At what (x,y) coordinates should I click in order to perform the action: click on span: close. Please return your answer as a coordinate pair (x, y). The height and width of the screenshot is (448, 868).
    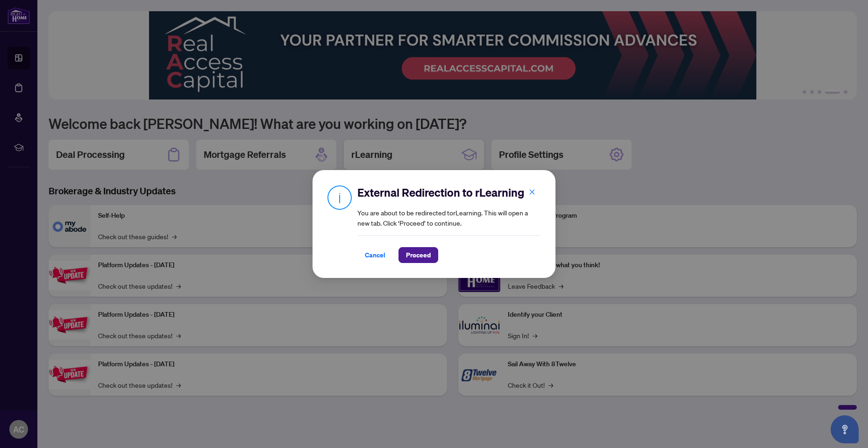
    Looking at the image, I should click on (532, 192).